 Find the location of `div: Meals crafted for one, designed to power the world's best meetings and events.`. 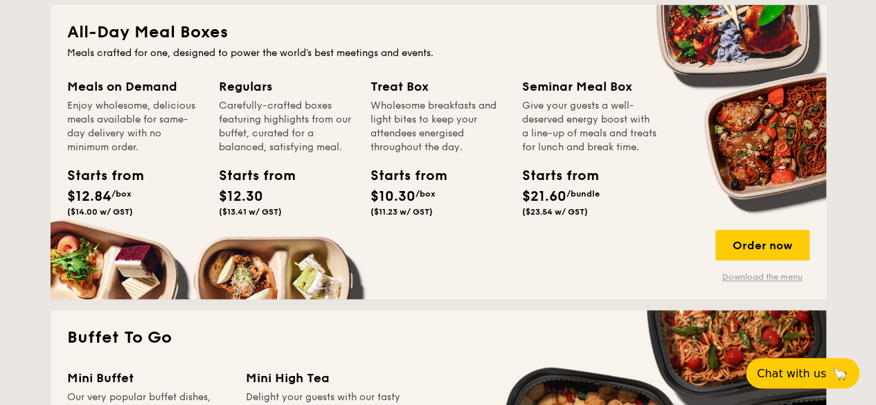

div: Meals crafted for one, designed to power the world's best meetings and events. is located at coordinates (438, 53).